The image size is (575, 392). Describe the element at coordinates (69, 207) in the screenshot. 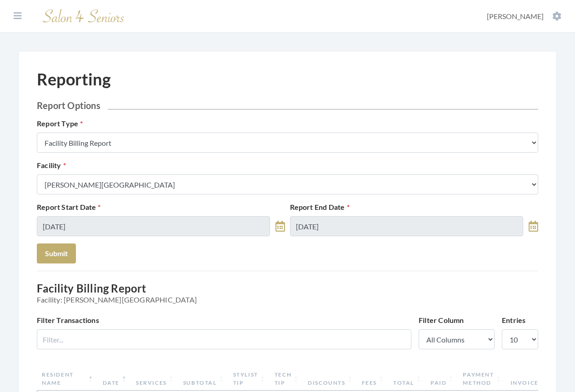

I see `label: Report Start Date` at that location.